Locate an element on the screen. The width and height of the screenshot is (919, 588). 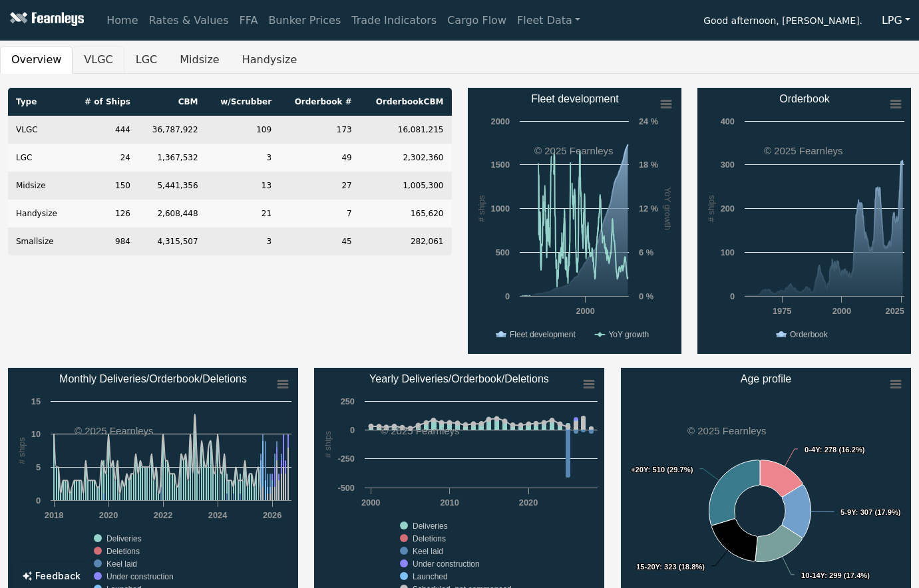
text: Launched is located at coordinates (430, 577).